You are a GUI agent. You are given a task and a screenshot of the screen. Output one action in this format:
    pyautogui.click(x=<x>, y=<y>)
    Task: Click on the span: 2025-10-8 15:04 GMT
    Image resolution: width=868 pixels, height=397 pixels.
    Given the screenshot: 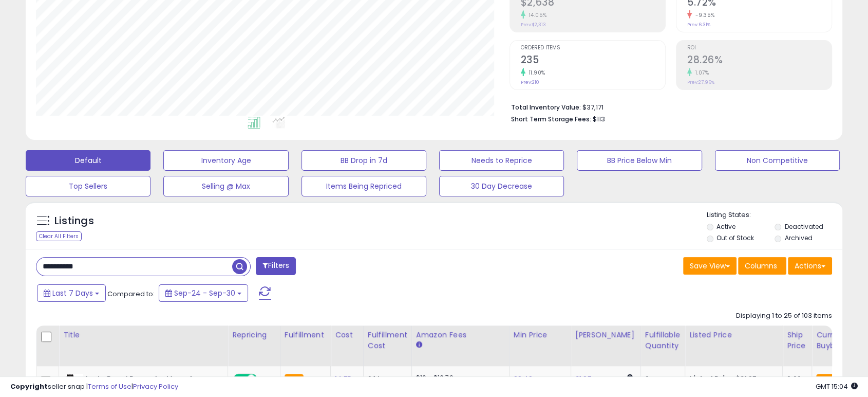 What is the action you would take?
    pyautogui.click(x=837, y=386)
    